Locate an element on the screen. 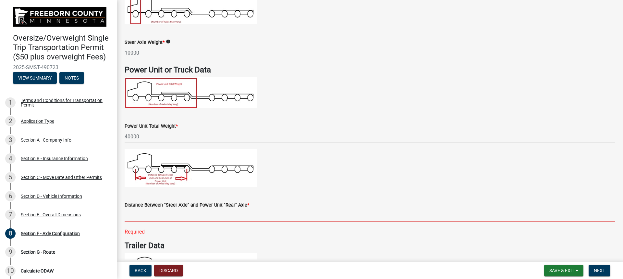 This screenshot has height=279, width=623. div: Section F - Axle Configuration is located at coordinates (50, 233).